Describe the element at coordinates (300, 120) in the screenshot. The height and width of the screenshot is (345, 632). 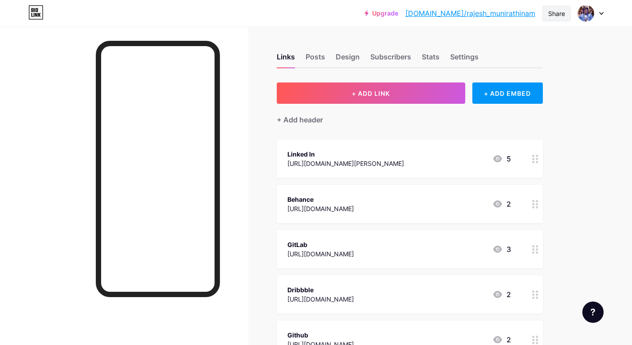
I see `div: + Add header` at that location.